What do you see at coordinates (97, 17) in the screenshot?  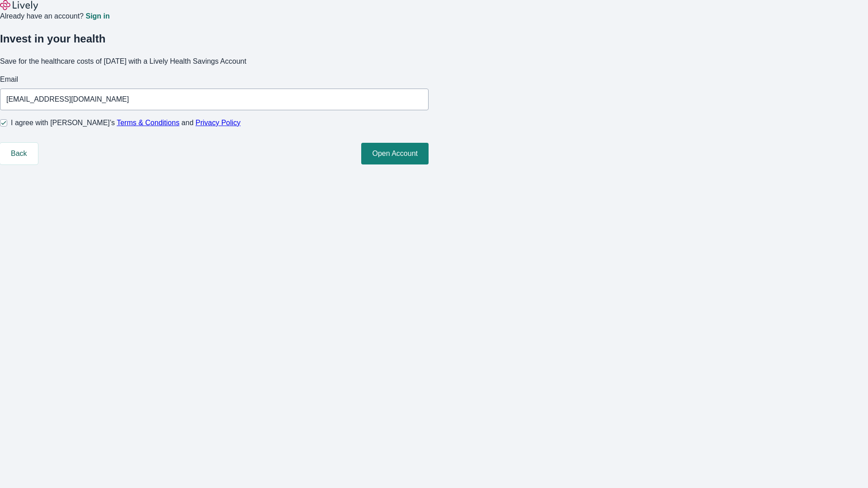 I see `div: Sign in` at bounding box center [97, 17].